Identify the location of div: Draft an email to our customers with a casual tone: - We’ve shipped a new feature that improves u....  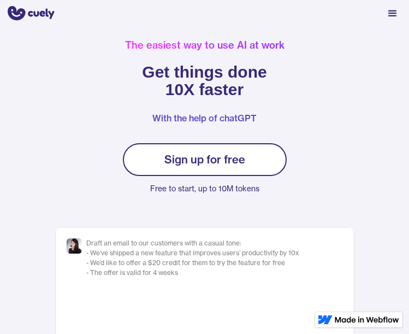
(193, 258).